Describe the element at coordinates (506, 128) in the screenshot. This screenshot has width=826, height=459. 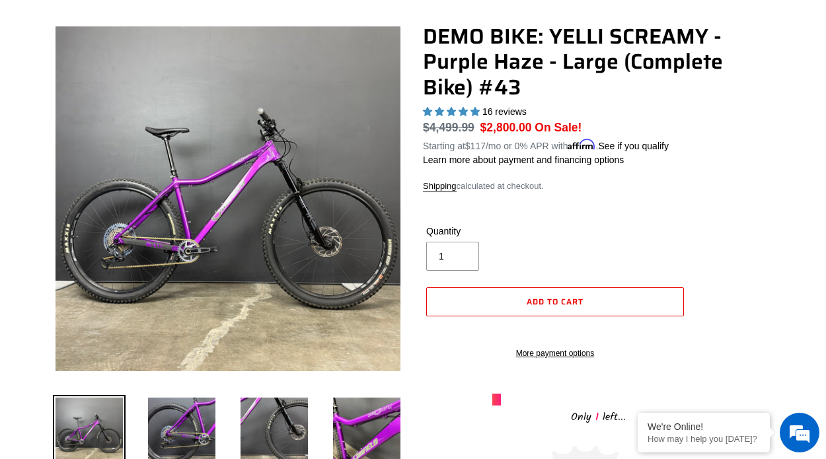
I see `span: $2,800.00` at that location.